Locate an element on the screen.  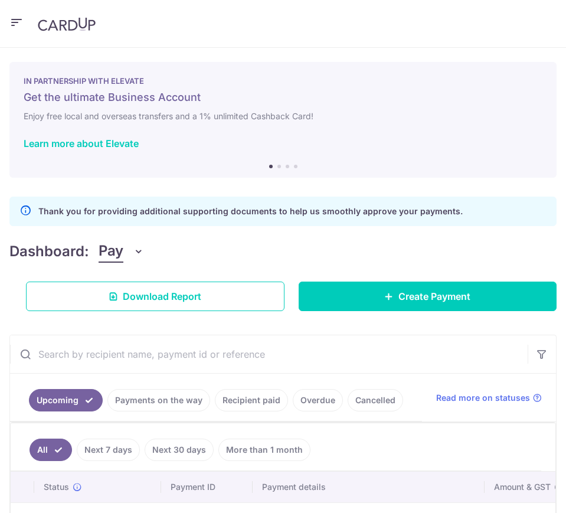
input: Search by recipient name, payment id or reference is located at coordinates (269, 354).